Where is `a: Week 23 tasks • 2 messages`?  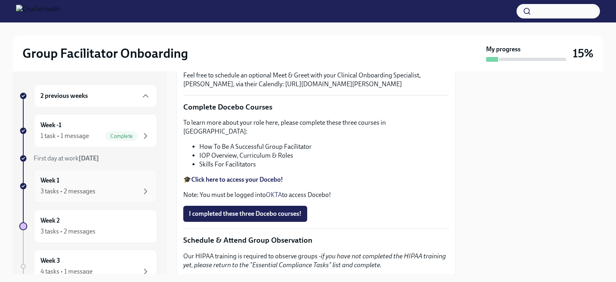
a: Week 23 tasks • 2 messages is located at coordinates (88, 226).